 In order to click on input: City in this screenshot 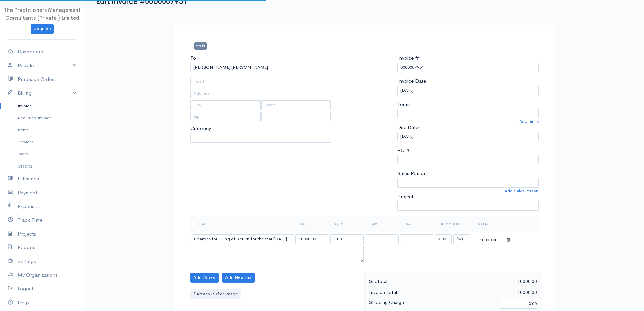, I will do `click(225, 105)`.